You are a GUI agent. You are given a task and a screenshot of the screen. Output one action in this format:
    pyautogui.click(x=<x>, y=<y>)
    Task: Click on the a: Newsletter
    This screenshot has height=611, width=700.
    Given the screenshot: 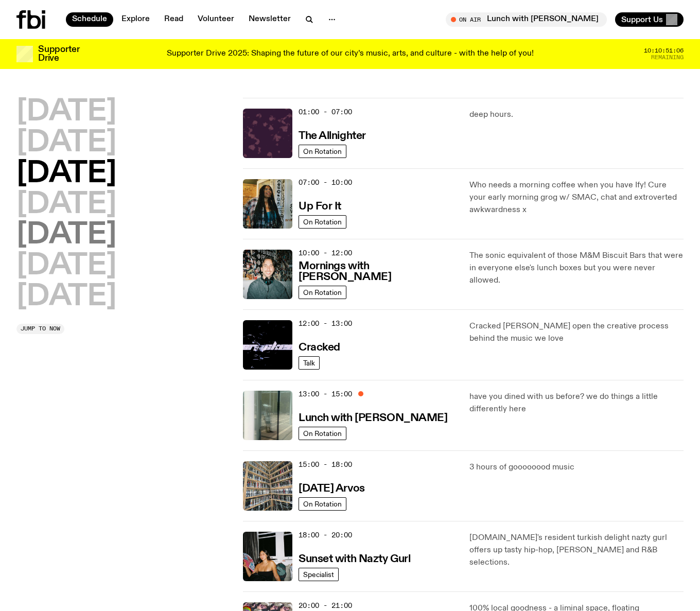 What is the action you would take?
    pyautogui.click(x=270, y=19)
    